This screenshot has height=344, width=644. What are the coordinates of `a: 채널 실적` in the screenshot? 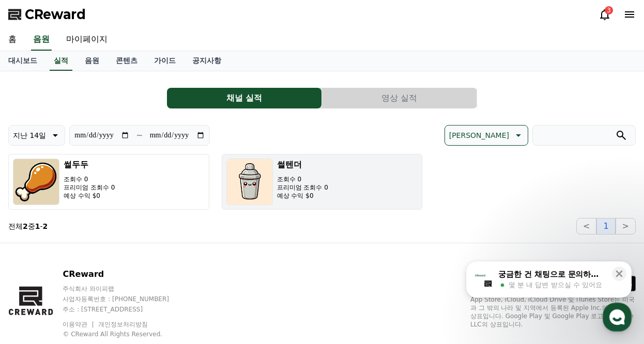 It's located at (245, 98).